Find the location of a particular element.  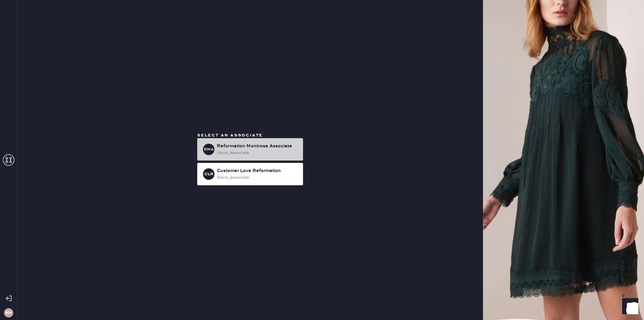

div: Customer Love Reformation is located at coordinates (258, 171).